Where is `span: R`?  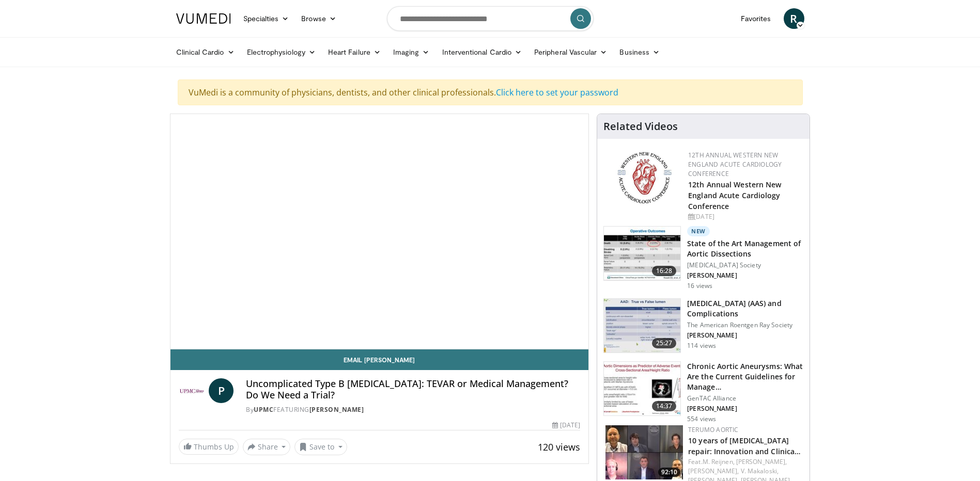
span: R is located at coordinates (794, 19).